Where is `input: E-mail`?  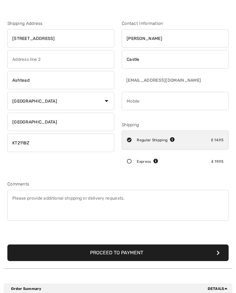 input: E-mail is located at coordinates (161, 80).